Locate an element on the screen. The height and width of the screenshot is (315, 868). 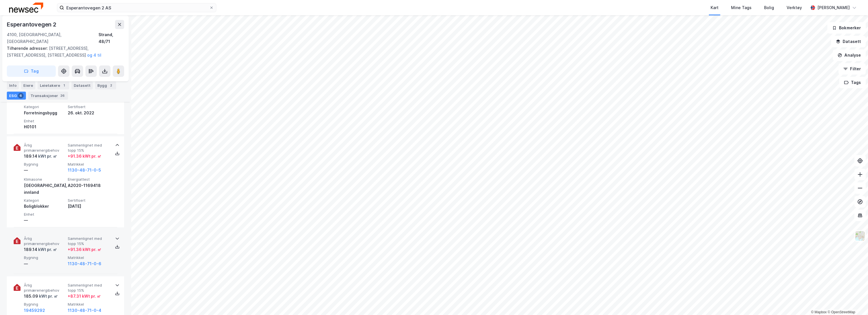
button: Bokmerker is located at coordinates (846, 28).